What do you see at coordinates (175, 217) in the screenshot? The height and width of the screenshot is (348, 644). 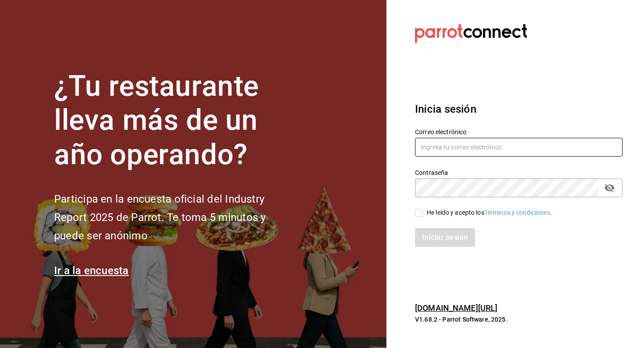 I see `h2: Participa en la encuesta oficial del Industry Report 2025 de Parrot. Te toma 5 minutos y puede se...` at bounding box center [175, 217].